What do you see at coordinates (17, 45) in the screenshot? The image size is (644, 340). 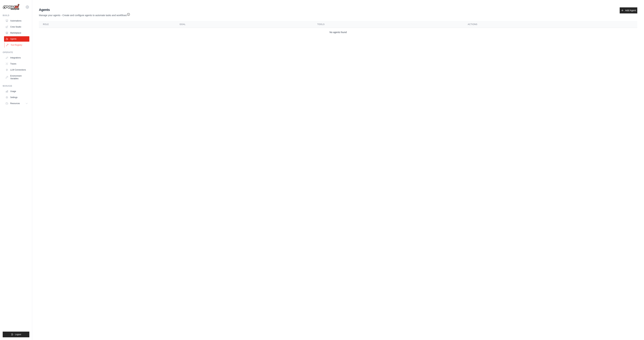 I see `a: Tool Registry` at bounding box center [17, 45].